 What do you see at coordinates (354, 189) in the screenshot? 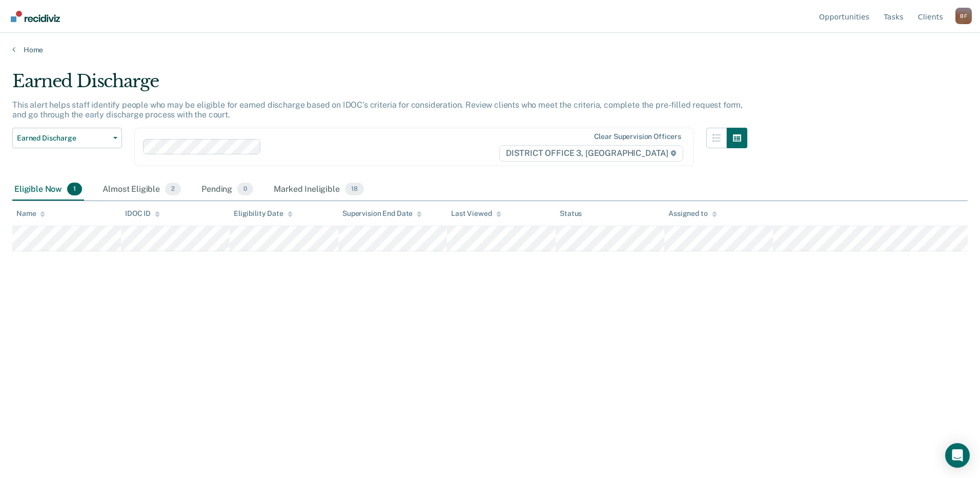
I see `span: 18` at bounding box center [354, 189].